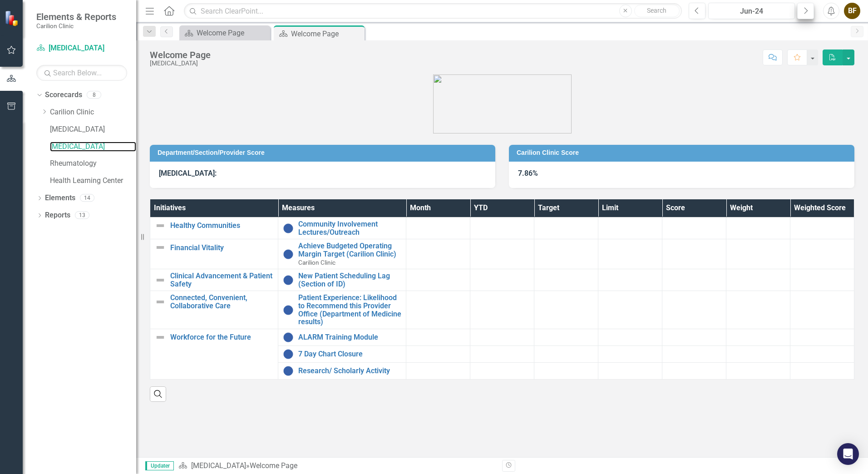 The height and width of the screenshot is (474, 868). I want to click on strong: 7.86%, so click(528, 173).